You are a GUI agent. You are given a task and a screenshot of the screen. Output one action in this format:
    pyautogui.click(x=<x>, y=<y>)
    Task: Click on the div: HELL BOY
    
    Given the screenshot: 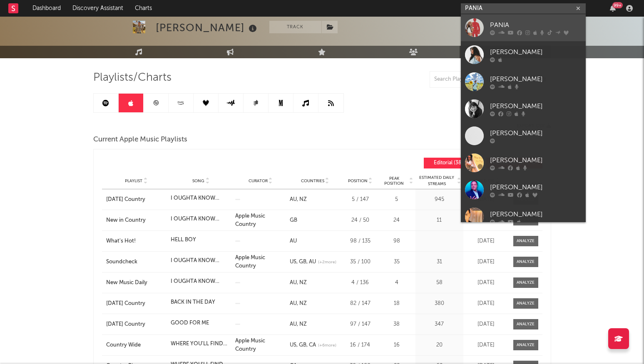 What is the action you would take?
    pyautogui.click(x=183, y=240)
    